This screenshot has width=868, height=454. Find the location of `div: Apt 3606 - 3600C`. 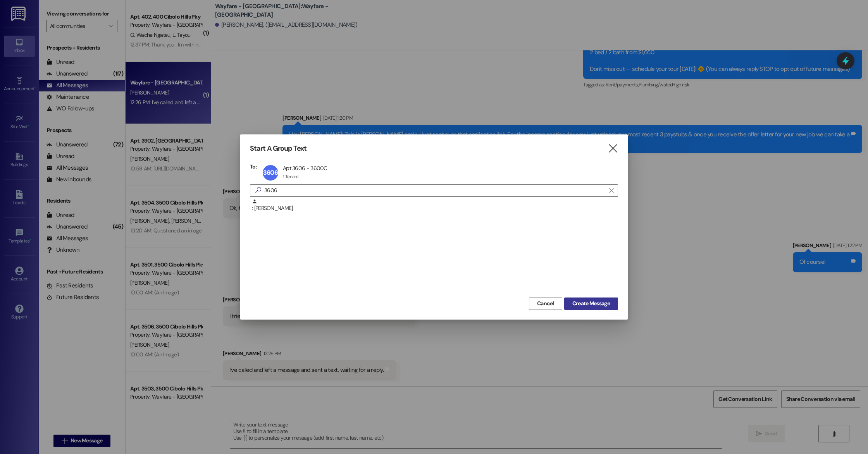

div: Apt 3606 - 3600C is located at coordinates (305, 168).